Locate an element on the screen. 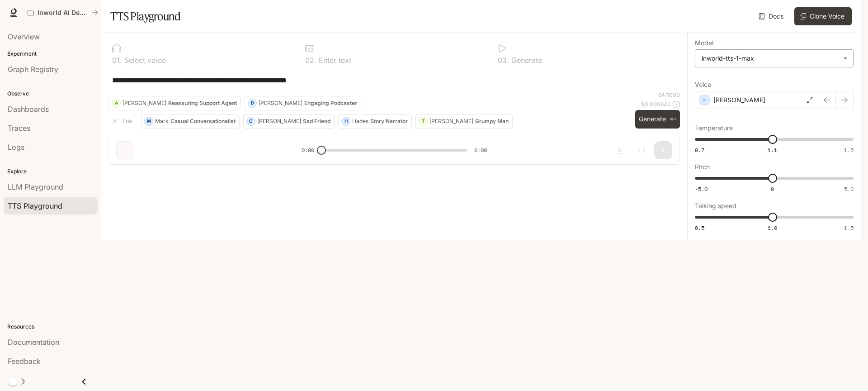 This screenshot has width=868, height=391. p: Enter text is located at coordinates (334, 60).